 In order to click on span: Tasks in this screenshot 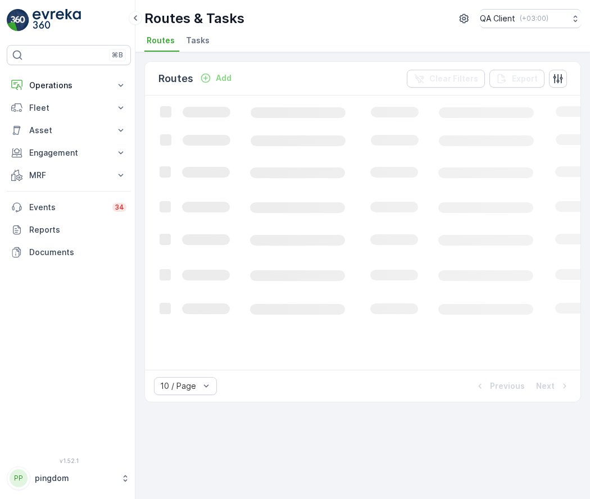, I will do `click(198, 40)`.